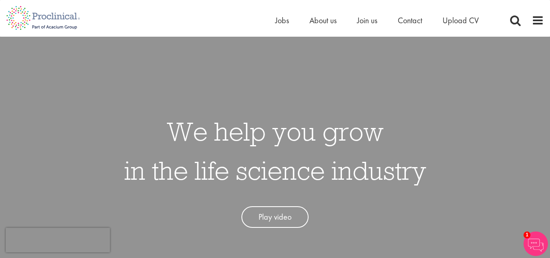 The image size is (550, 258). I want to click on img: Chatbot, so click(536, 243).